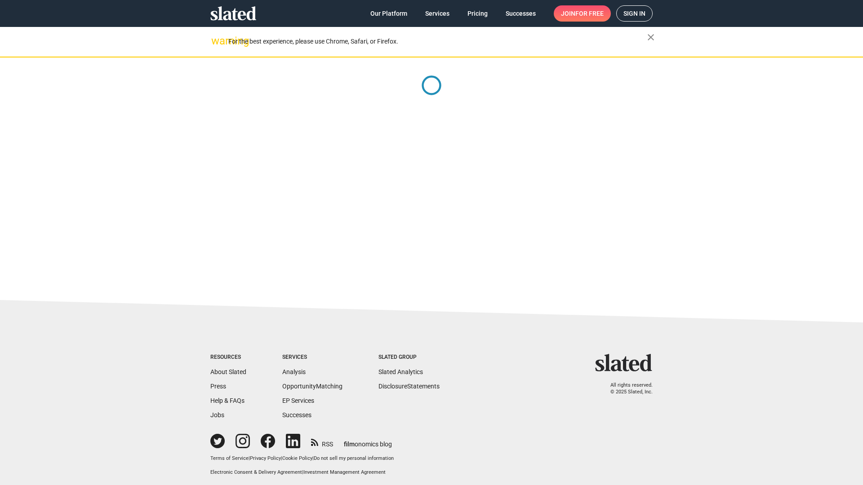 Image resolution: width=863 pixels, height=485 pixels. I want to click on div: Services, so click(312, 358).